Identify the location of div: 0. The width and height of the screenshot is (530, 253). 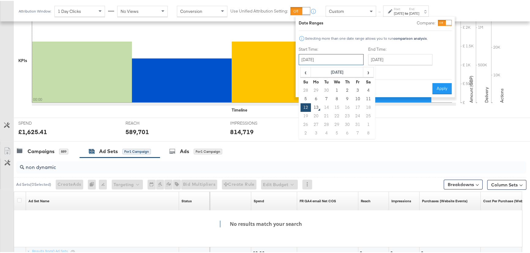
(93, 184).